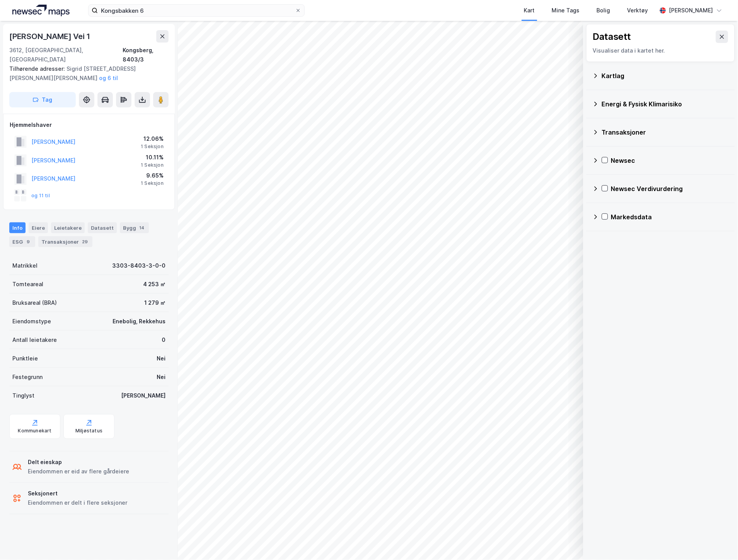 The height and width of the screenshot is (560, 738). Describe the element at coordinates (31, 321) in the screenshot. I see `div: Eiendomstype` at that location.